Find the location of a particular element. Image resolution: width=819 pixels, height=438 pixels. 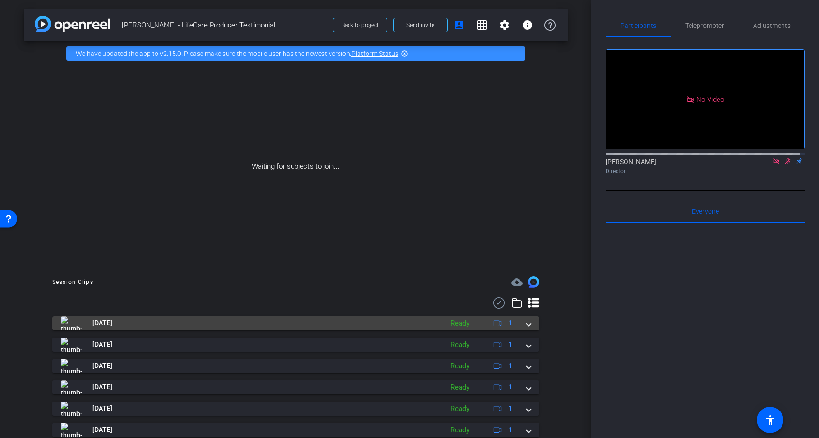

mat-icon: highlight_off is located at coordinates (405, 54).